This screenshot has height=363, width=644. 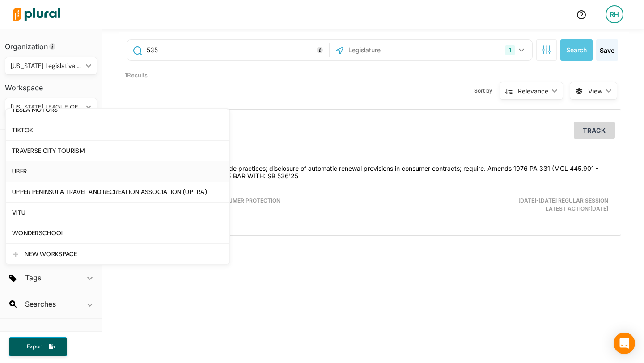 I want to click on h3: Workspace, so click(x=51, y=85).